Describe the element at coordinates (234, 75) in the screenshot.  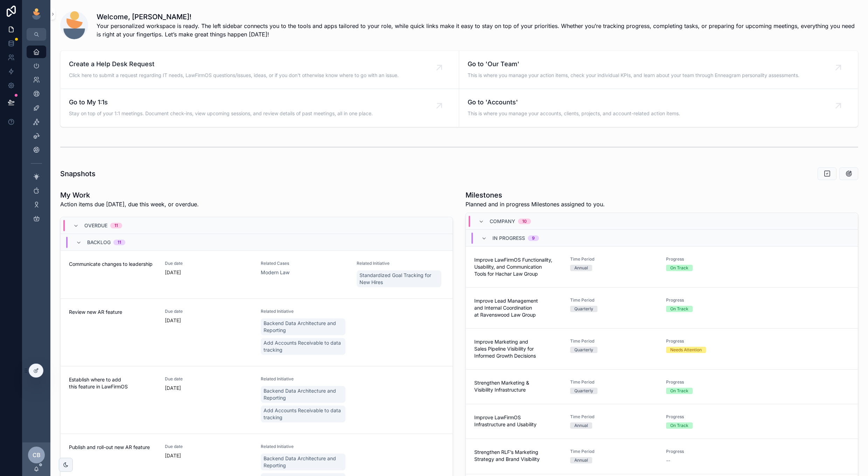
I see `span: Click here to submit a request regarding IT needs, LawFirmOS questions/issues, ideas, or if you d...` at that location.